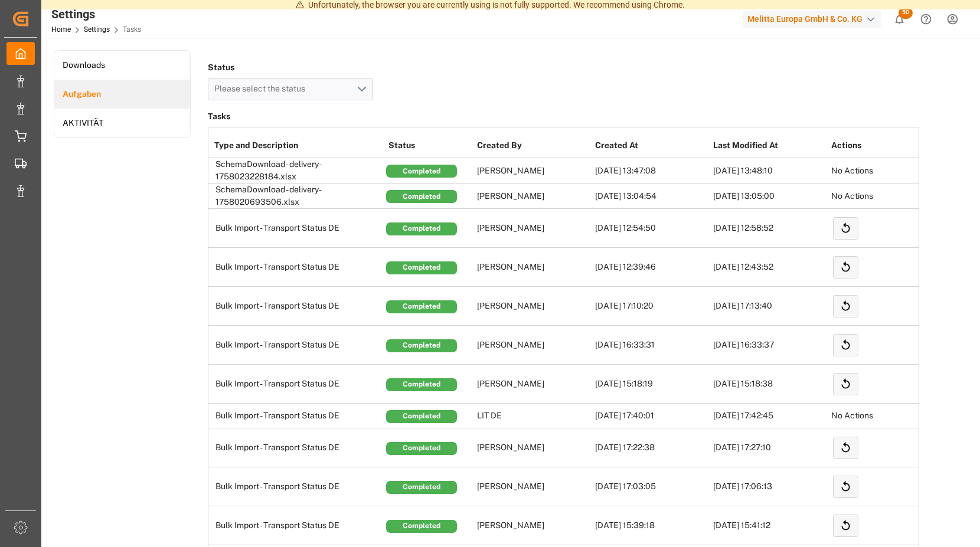 This screenshot has height=547, width=980. Describe the element at coordinates (297, 171) in the screenshot. I see `td: SchemaDownload - delivery-1758023228184.xlsx` at that location.